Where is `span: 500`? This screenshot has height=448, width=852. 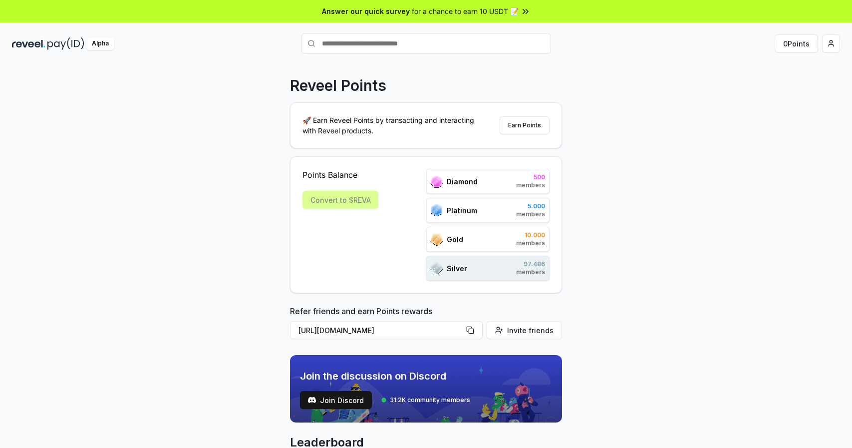
span: 500 is located at coordinates (531, 177).